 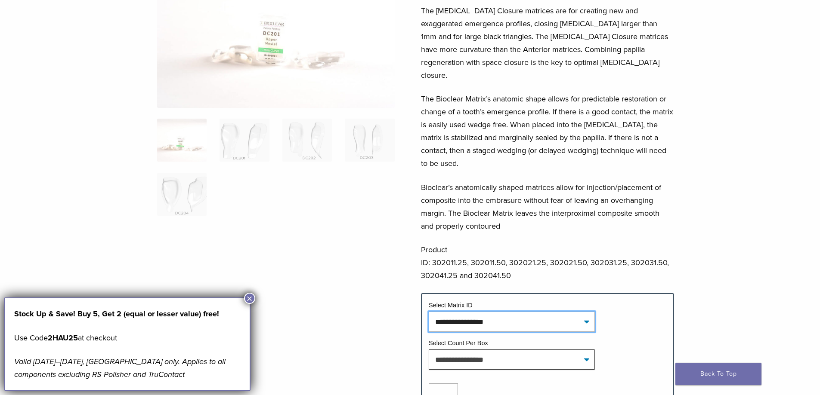 What do you see at coordinates (369, 140) in the screenshot?
I see `img: Original Anterior Matrix - DC Series - Image 4` at bounding box center [369, 140].